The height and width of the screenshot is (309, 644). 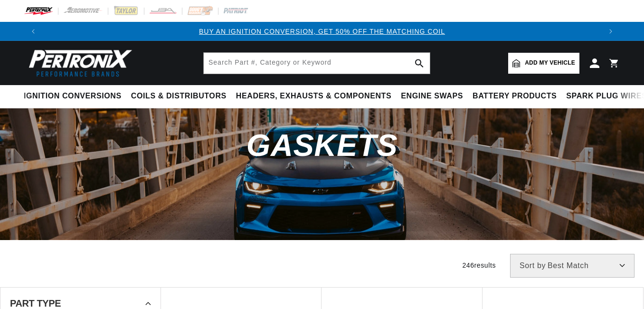 What do you see at coordinates (78, 63) in the screenshot?
I see `img: Pertronix` at bounding box center [78, 63].